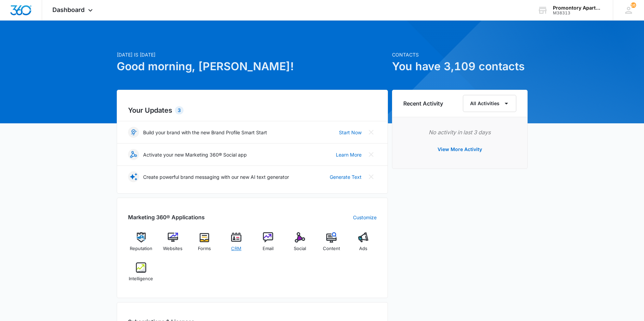 The height and width of the screenshot is (321, 644). Describe the element at coordinates (363, 245) in the screenshot. I see `a: Ads` at that location.